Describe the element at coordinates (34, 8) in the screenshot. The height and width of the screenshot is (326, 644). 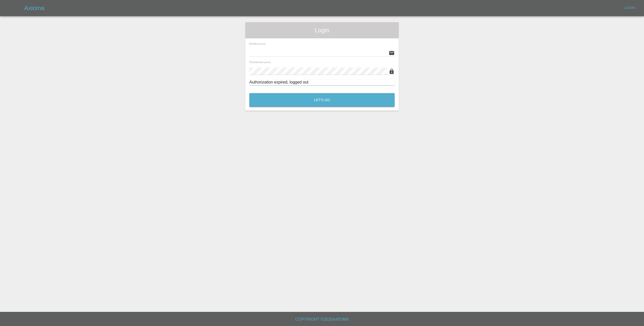
I see `h5: Axioma` at that location.